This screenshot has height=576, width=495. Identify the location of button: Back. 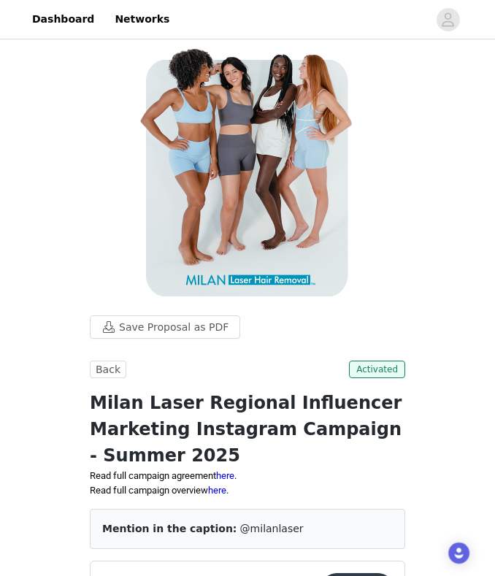
(108, 369).